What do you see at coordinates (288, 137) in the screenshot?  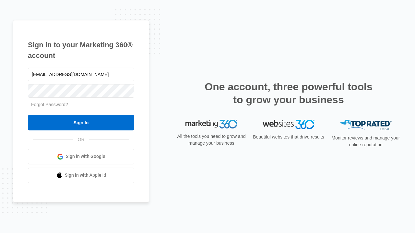 I see `p: Beautiful websites that drive results` at bounding box center [288, 137].